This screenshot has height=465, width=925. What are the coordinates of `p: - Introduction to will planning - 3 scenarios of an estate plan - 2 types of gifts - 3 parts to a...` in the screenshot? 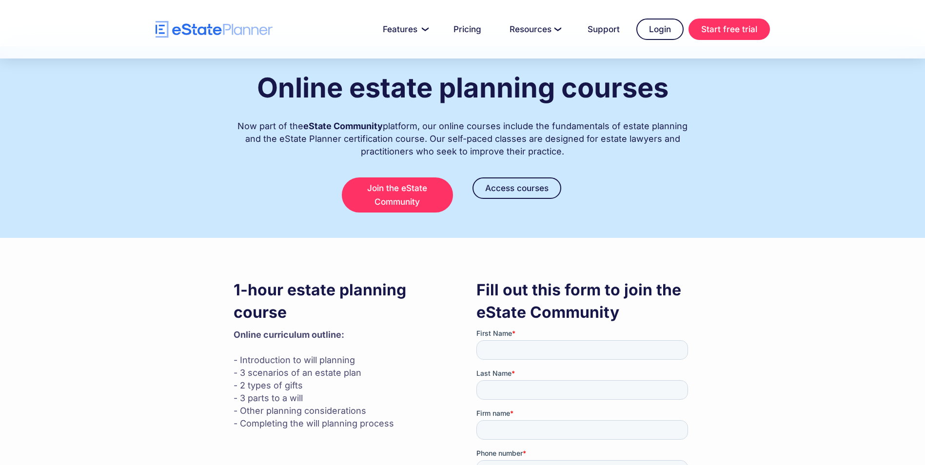 It's located at (341, 379).